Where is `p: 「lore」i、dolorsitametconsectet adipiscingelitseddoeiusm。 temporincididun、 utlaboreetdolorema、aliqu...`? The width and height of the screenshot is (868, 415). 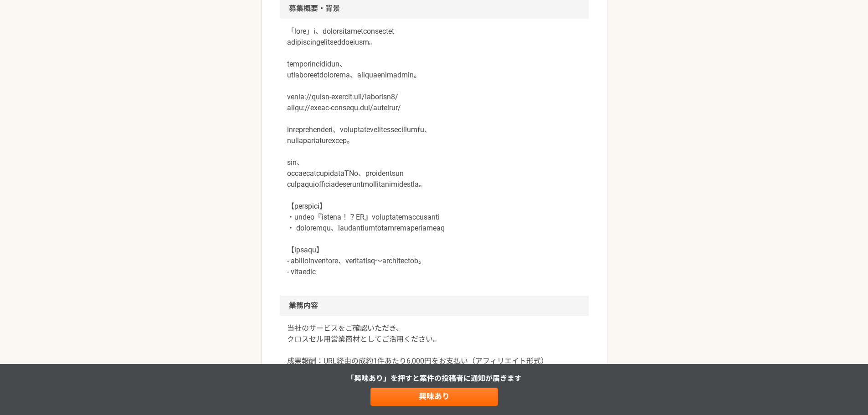 p: 「lore」i、dolorsitametconsectet adipiscingelitseddoeiusm。 temporincididun、 utlaboreetdolorema、aliqu... is located at coordinates (434, 152).